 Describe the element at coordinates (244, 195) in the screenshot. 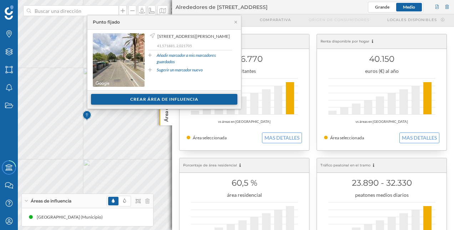

I see `div: área residencial` at that location.